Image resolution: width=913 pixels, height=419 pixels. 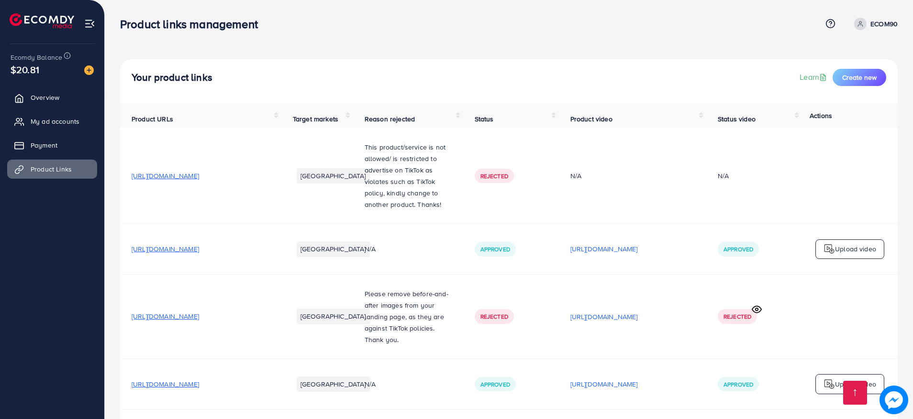 What do you see at coordinates (859, 77) in the screenshot?
I see `button: Create new` at bounding box center [859, 77].